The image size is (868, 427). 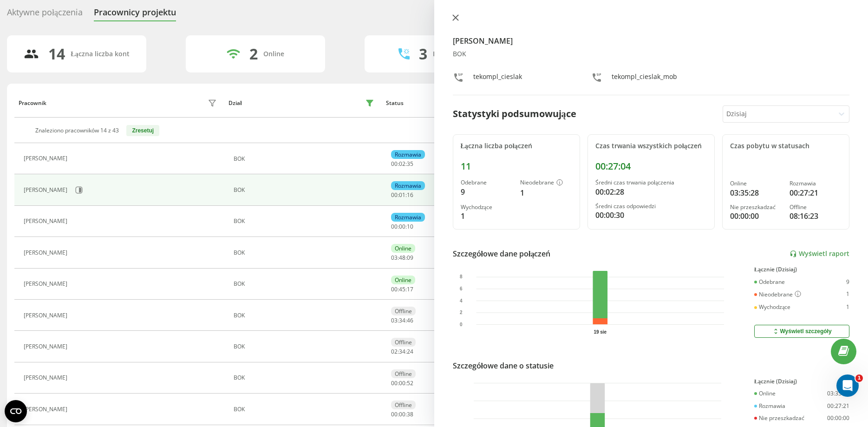 What do you see at coordinates (497, 79) in the screenshot?
I see `div: tekompl_cieslak` at bounding box center [497, 79].